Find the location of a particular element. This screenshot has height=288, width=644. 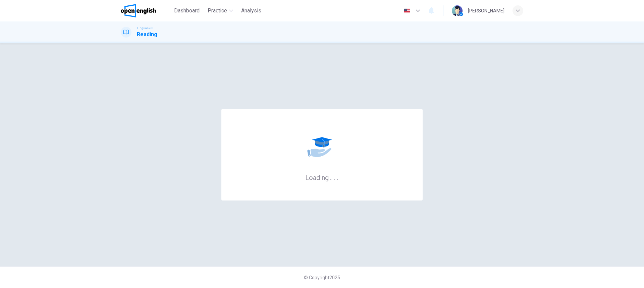

button: Analysis is located at coordinates (251, 11).